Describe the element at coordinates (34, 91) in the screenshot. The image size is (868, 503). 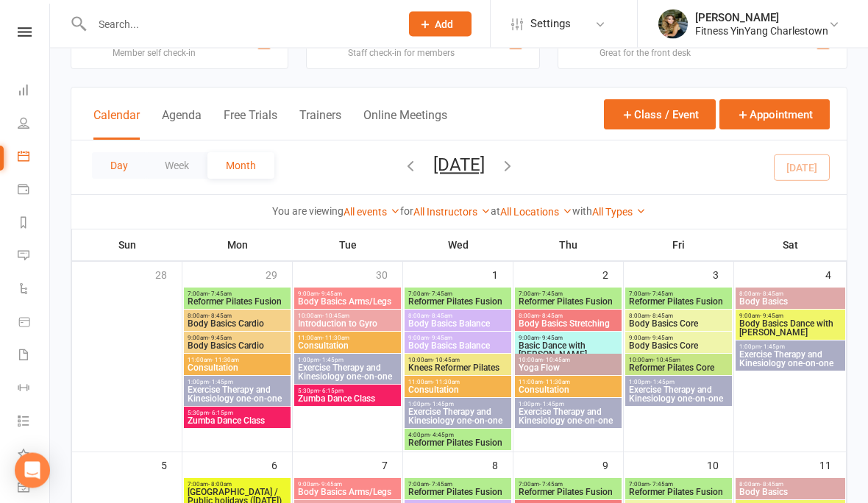
I see `a: Dashboard` at that location.